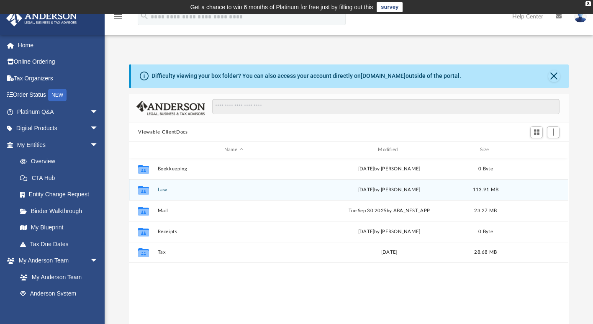  Describe the element at coordinates (234, 169) in the screenshot. I see `button: Bookkeeping` at that location.